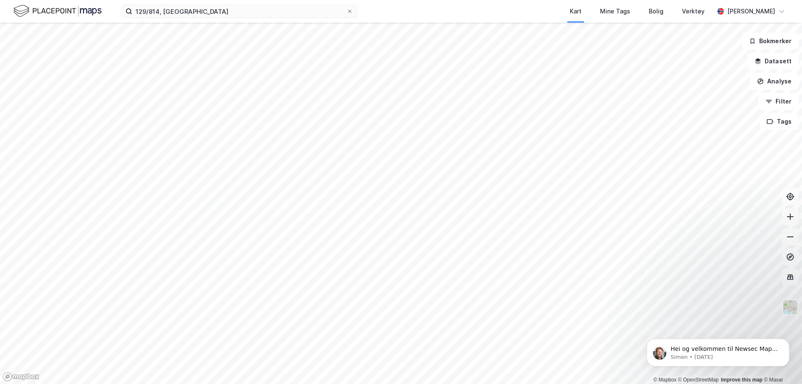 This screenshot has width=802, height=384. What do you see at coordinates (774, 81) in the screenshot?
I see `button: Analyse` at bounding box center [774, 81].